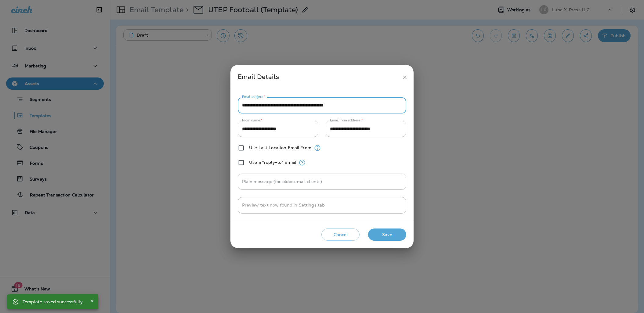 The width and height of the screenshot is (644, 313). I want to click on div: Email Details, so click(318, 78).